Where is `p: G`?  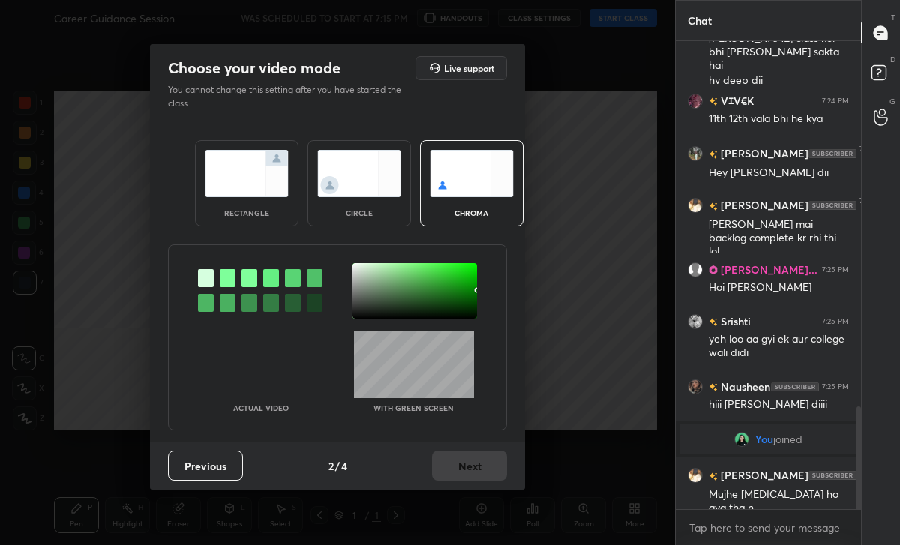 p: G is located at coordinates (892, 101).